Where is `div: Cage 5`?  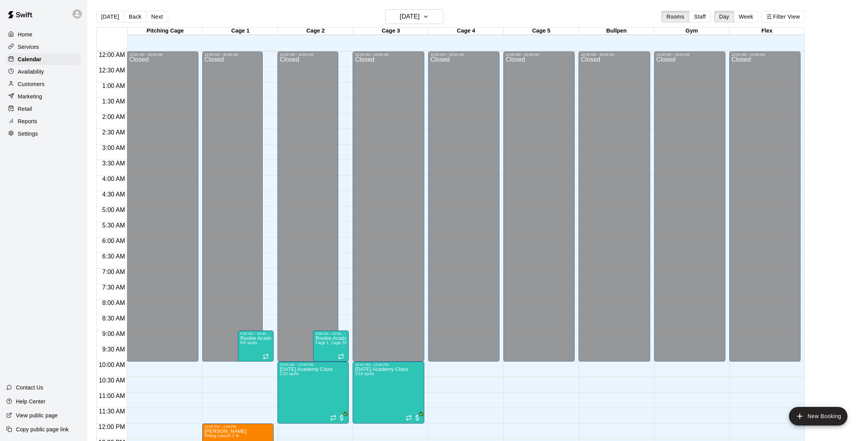 div: Cage 5 is located at coordinates (542, 31).